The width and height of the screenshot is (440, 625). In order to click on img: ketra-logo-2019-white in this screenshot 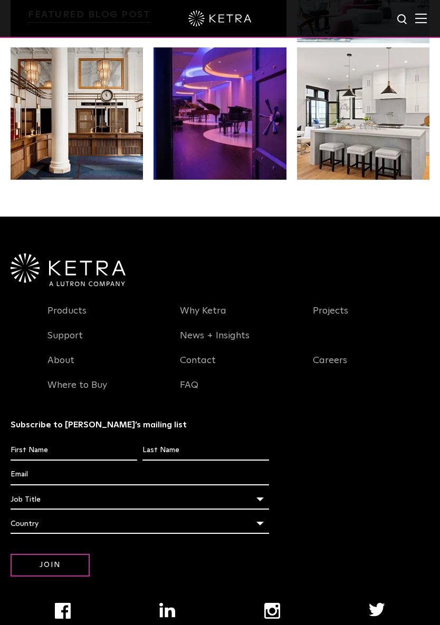, I will do `click(220, 18)`.